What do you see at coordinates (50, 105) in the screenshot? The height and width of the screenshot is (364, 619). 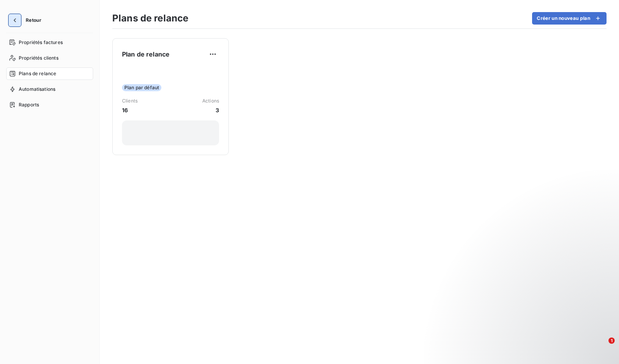 I see `a: Rapports` at bounding box center [50, 105].